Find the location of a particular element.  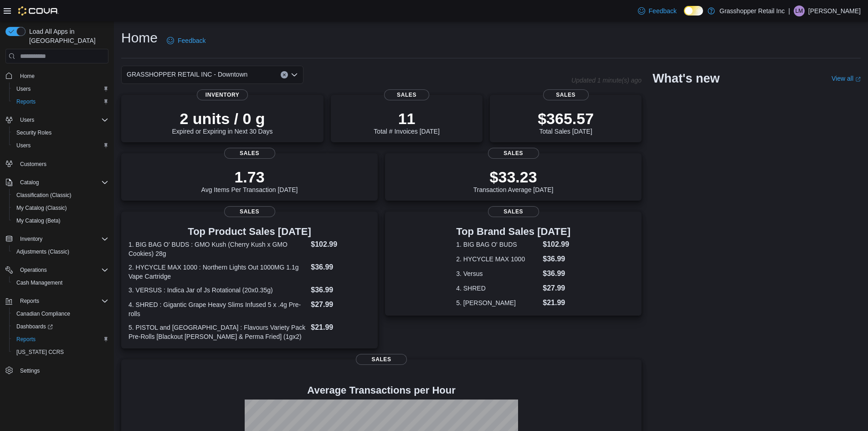

button: My Catalog (Beta) is located at coordinates (61, 221).